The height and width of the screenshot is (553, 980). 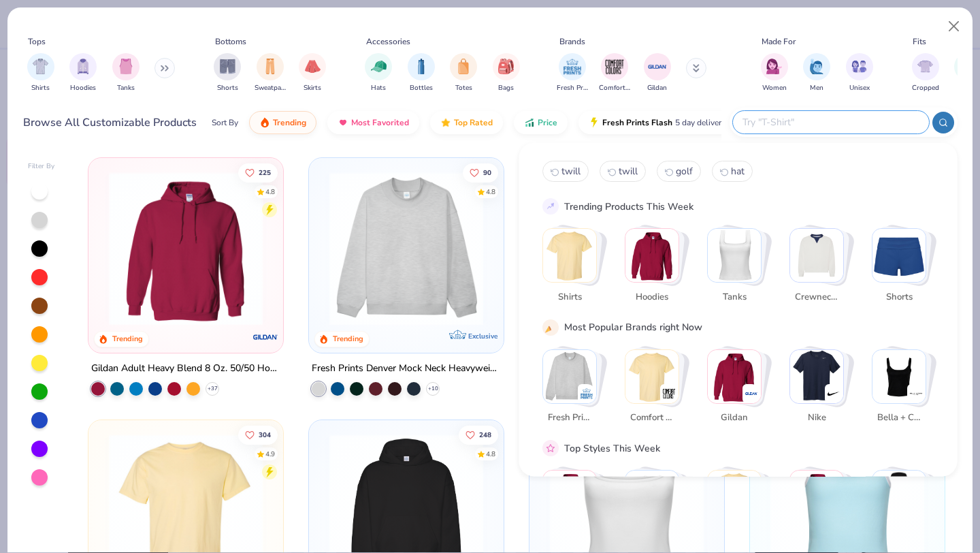 What do you see at coordinates (506, 88) in the screenshot?
I see `span: Bags` at bounding box center [506, 88].